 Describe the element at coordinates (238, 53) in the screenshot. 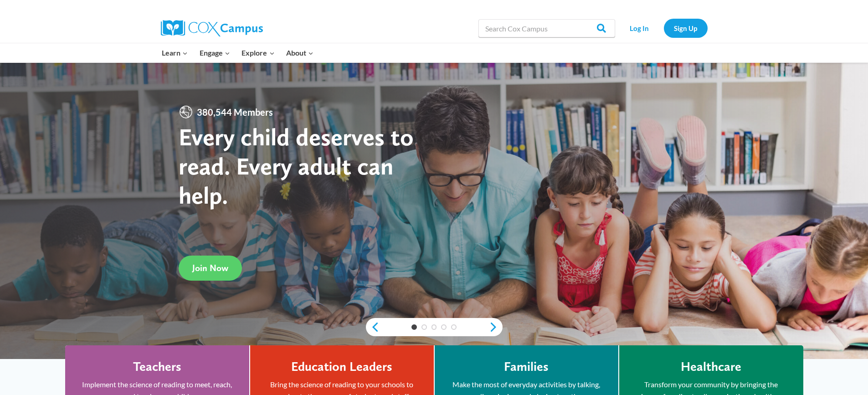

I see `nav: Primary Navigation` at that location.